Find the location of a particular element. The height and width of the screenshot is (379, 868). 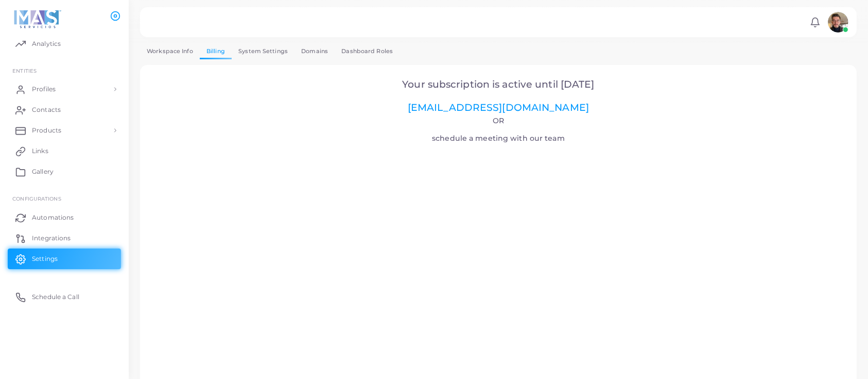

img: logo is located at coordinates (38, 19).